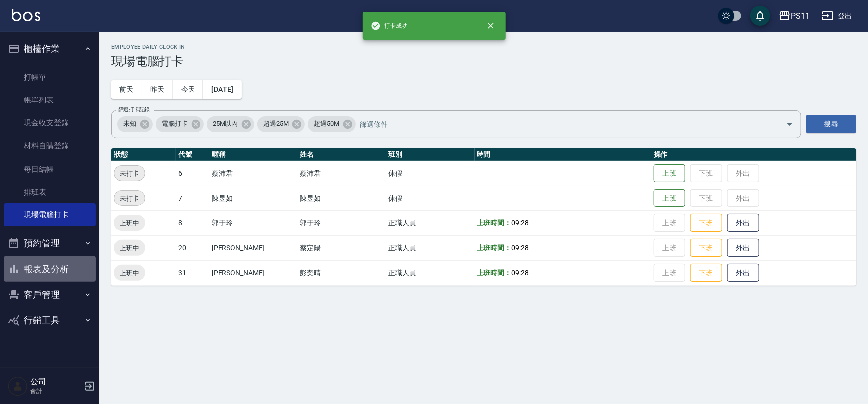 Image resolution: width=868 pixels, height=404 pixels. Describe the element at coordinates (342, 247) in the screenshot. I see `td: 蔡定陽` at that location.